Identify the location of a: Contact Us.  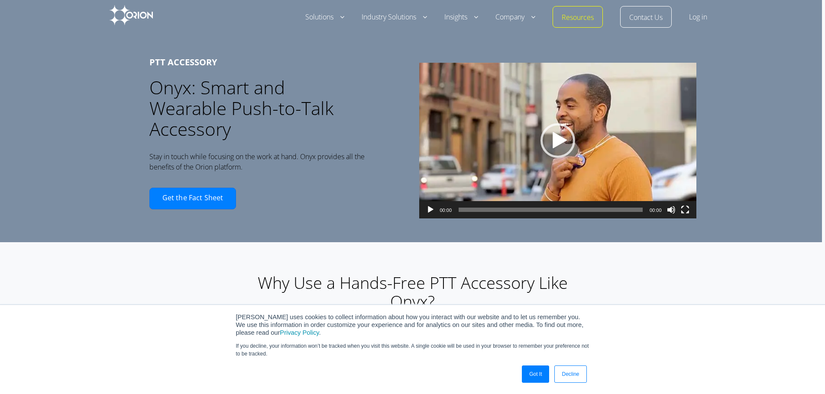
(645, 18).